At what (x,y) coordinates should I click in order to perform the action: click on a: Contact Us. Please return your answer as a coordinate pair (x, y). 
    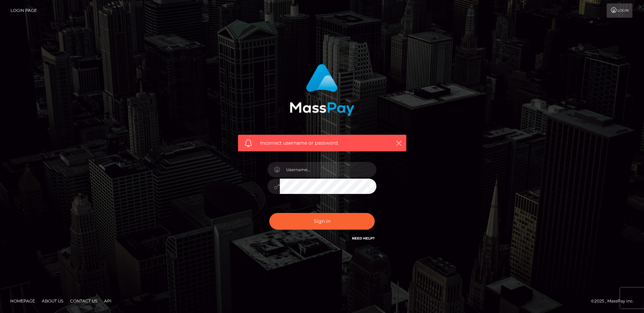
    Looking at the image, I should click on (84, 301).